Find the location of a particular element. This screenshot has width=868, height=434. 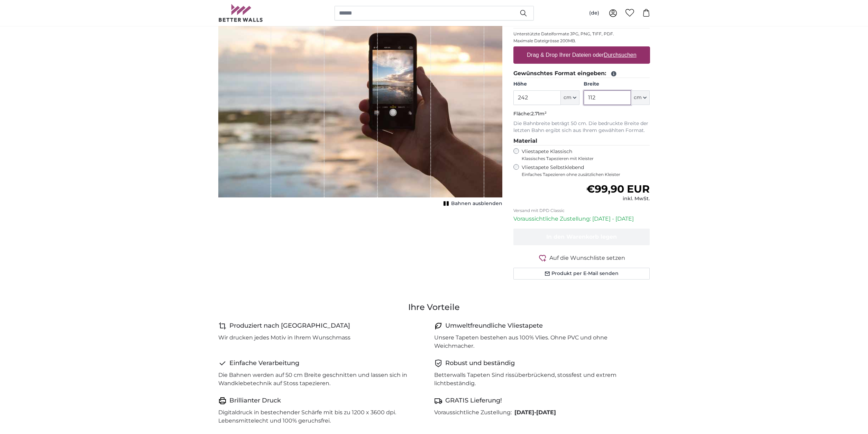

span: Einfaches Tapezieren ohne zusätzlichen Kleister is located at coordinates (586, 175).